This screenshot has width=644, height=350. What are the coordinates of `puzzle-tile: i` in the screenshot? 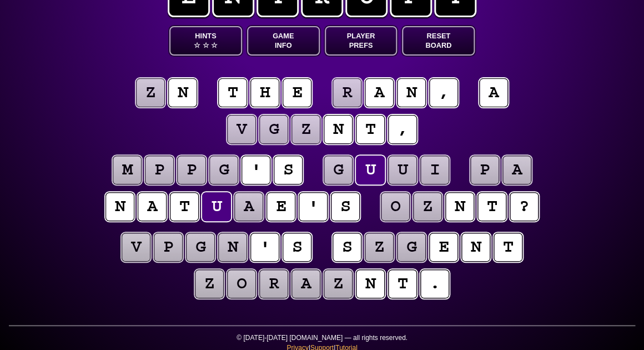 It's located at (435, 170).